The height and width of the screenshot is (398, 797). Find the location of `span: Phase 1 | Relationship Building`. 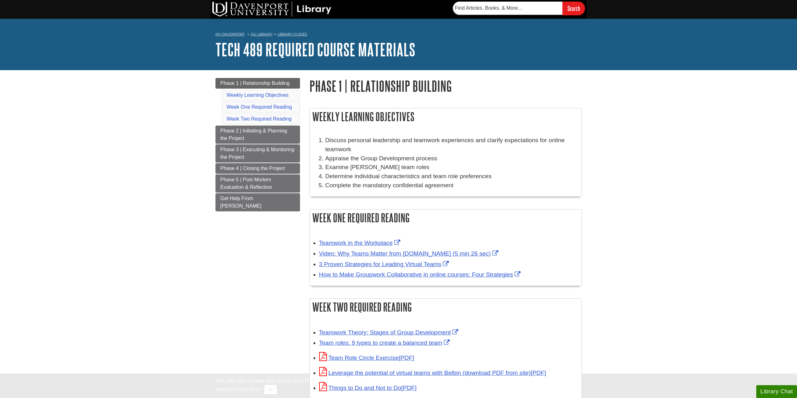

span: Phase 1 | Relationship Building is located at coordinates (255, 83).